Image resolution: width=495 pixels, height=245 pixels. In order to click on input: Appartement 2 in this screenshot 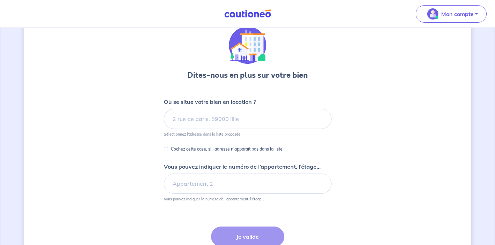, I will do `click(247, 184)`.